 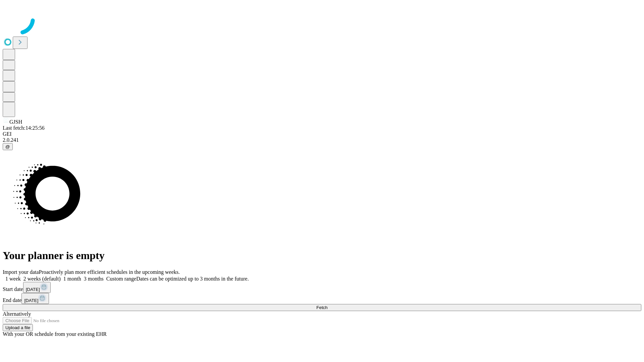 What do you see at coordinates (322, 256) in the screenshot?
I see `h1: Your planner is empty` at bounding box center [322, 256].